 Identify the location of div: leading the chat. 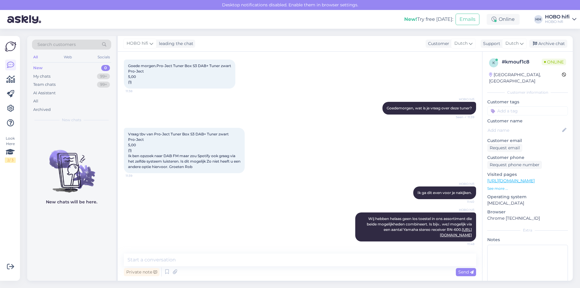
(175, 43).